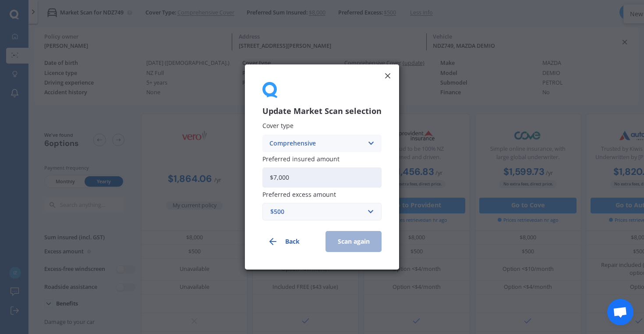 The height and width of the screenshot is (334, 644). What do you see at coordinates (278, 126) in the screenshot?
I see `span: Cover type` at bounding box center [278, 126].